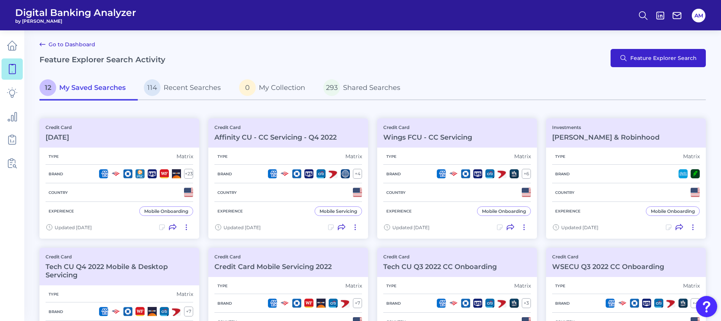  What do you see at coordinates (189, 174) in the screenshot?
I see `div: + 23` at bounding box center [189, 174].